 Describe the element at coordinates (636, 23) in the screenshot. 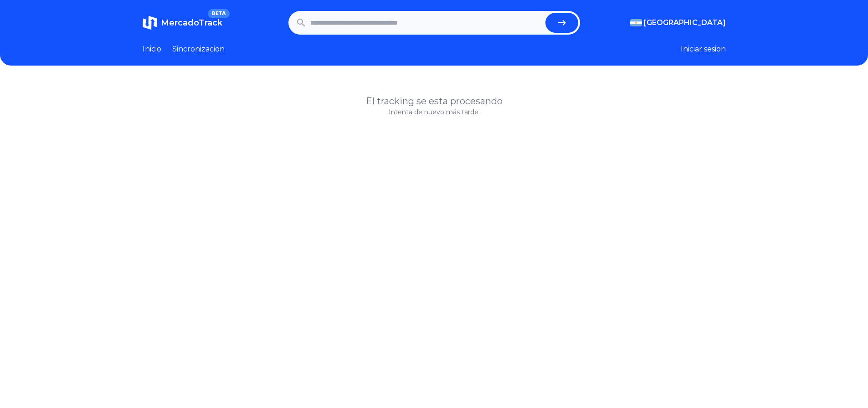

I see `img: Argentina` at that location.